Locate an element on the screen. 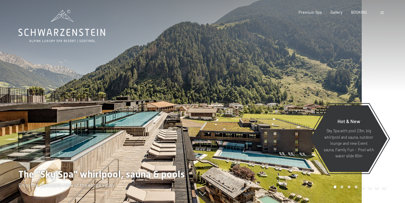  div: Carousel Page 5 is located at coordinates (363, 187).